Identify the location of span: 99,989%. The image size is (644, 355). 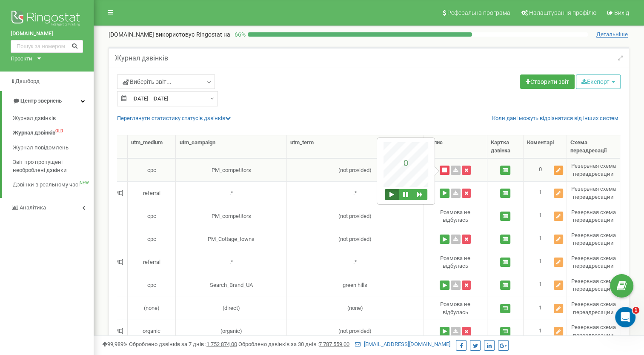
(115, 344).